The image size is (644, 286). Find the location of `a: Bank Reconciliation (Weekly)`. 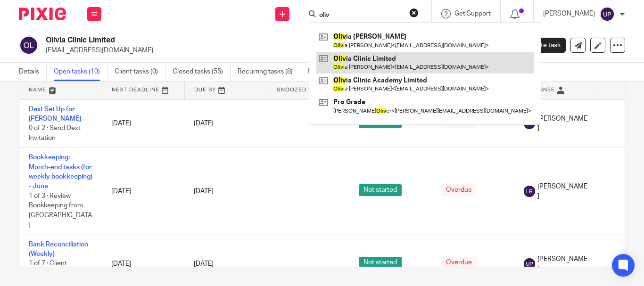

a: Bank Reconciliation (Weekly) is located at coordinates (58, 249).